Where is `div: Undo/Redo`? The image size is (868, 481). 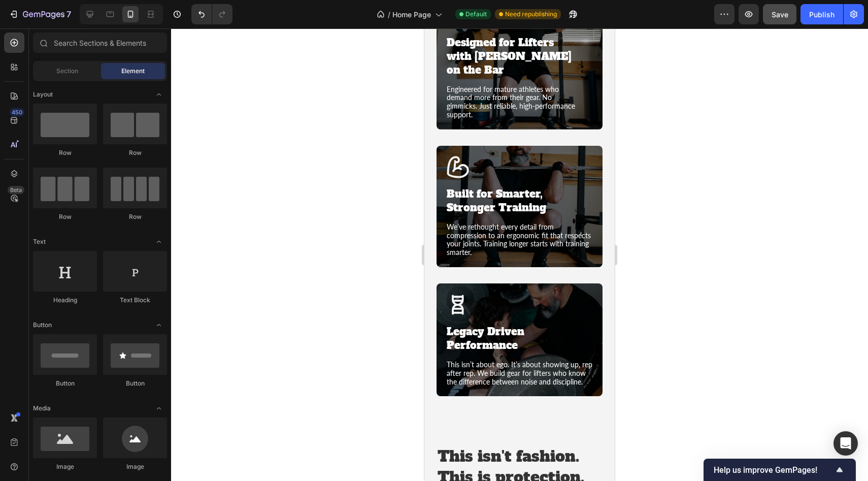
div: Undo/Redo is located at coordinates (211, 14).